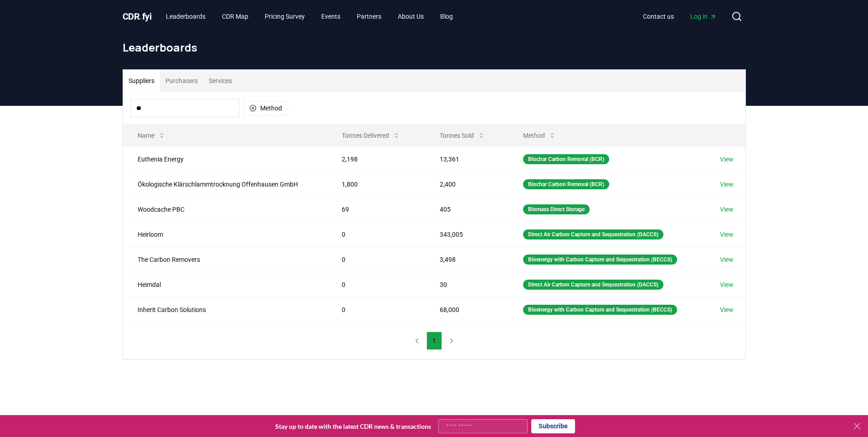  Describe the element at coordinates (466, 209) in the screenshot. I see `td: 405` at that location.